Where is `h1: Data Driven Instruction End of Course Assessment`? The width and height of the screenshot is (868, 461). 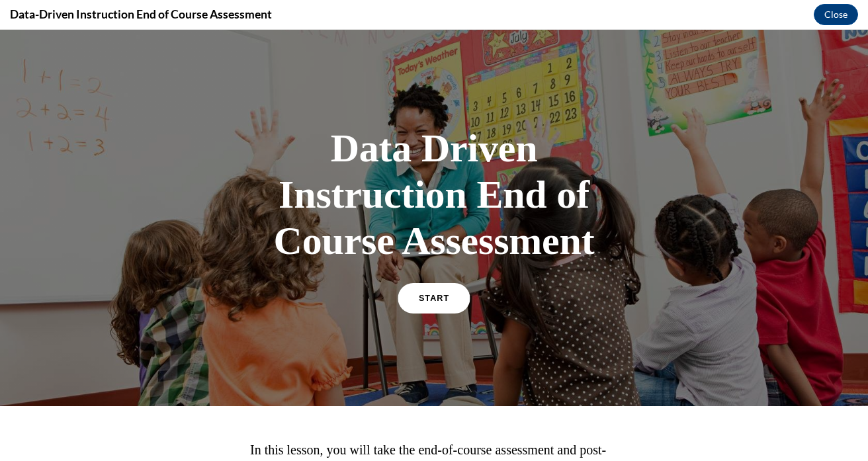
h1: Data Driven Instruction End of Course Assessment is located at coordinates (434, 165).